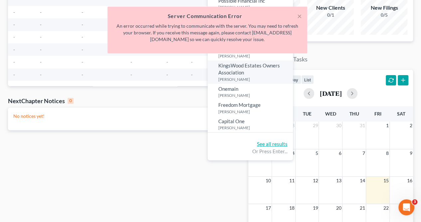 The width and height of the screenshot is (421, 222). Describe the element at coordinates (269, 208) in the screenshot. I see `span: 17` at that location.